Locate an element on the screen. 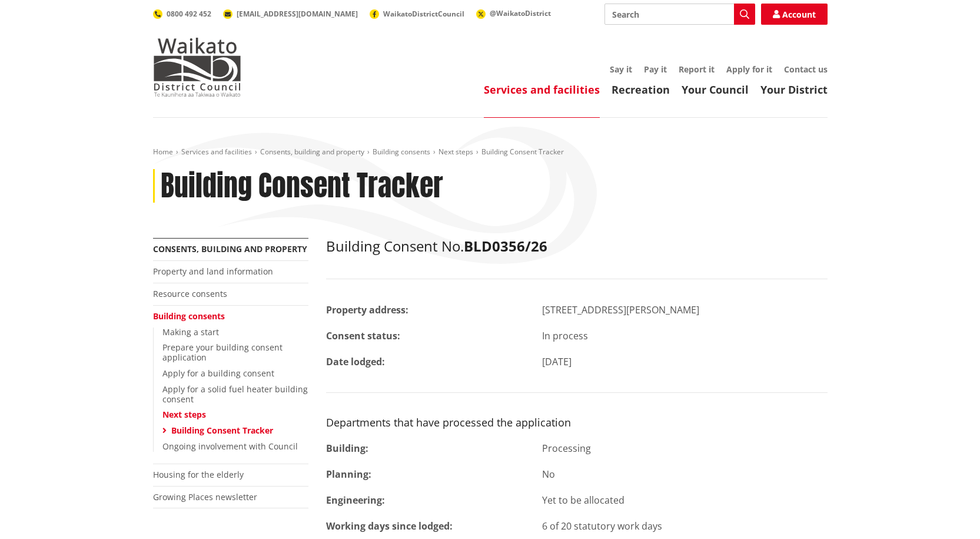  a: 0800 492 452 is located at coordinates (182, 14).